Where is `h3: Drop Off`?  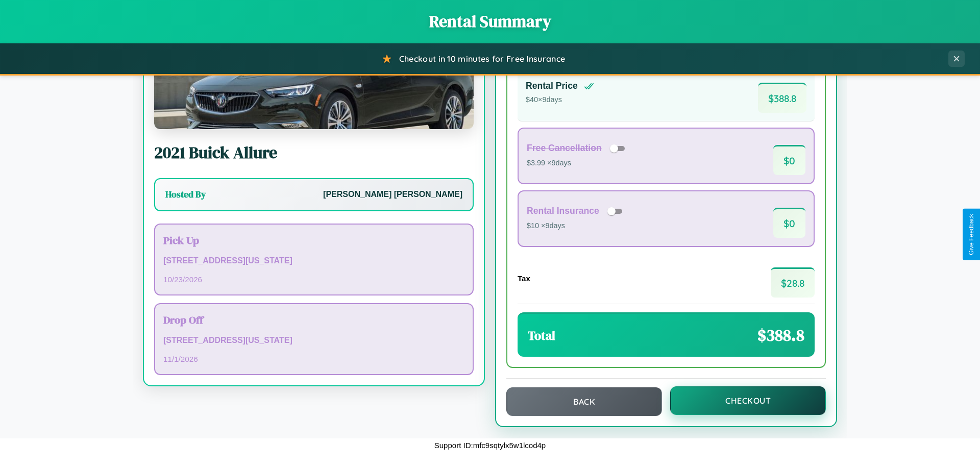
h3: Drop Off is located at coordinates (314, 320).